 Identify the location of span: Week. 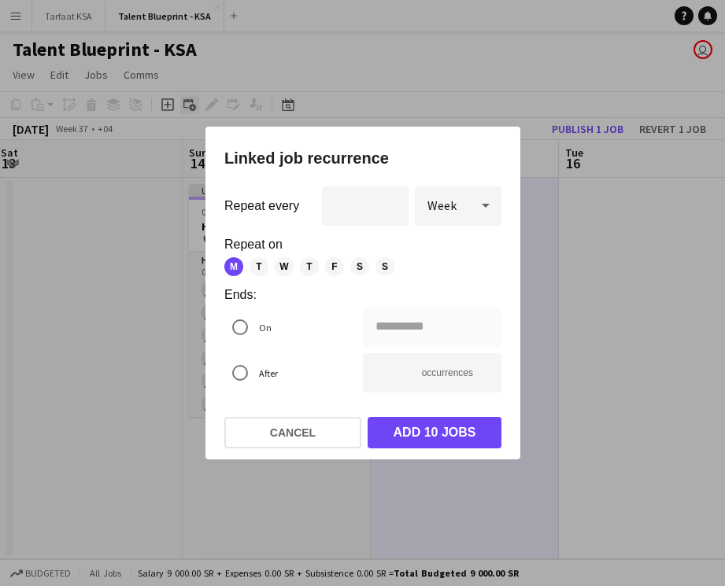
(441, 205).